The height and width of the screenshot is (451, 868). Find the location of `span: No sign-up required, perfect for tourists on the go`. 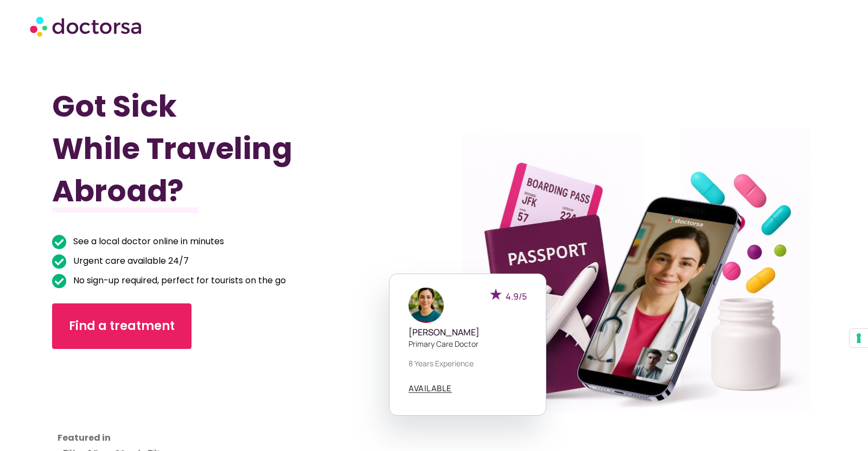

span: No sign-up required, perfect for tourists on the go is located at coordinates (178, 280).